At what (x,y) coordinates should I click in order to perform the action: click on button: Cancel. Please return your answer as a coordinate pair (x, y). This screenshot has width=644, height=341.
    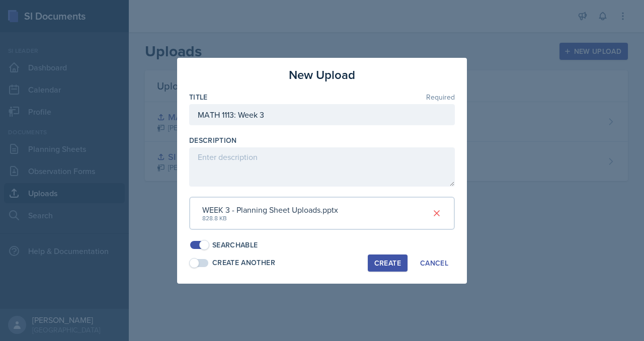
    Looking at the image, I should click on (434, 263).